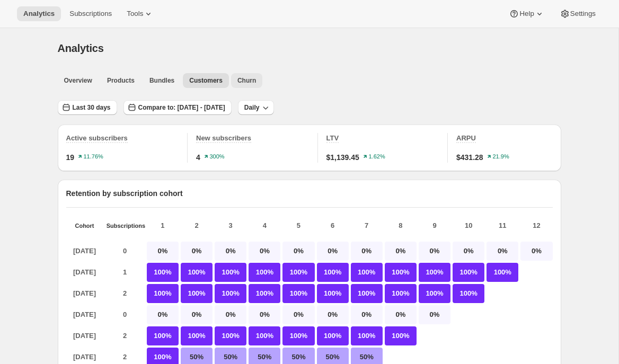 Image resolution: width=619 pixels, height=364 pixels. I want to click on button: Settings, so click(578, 14).